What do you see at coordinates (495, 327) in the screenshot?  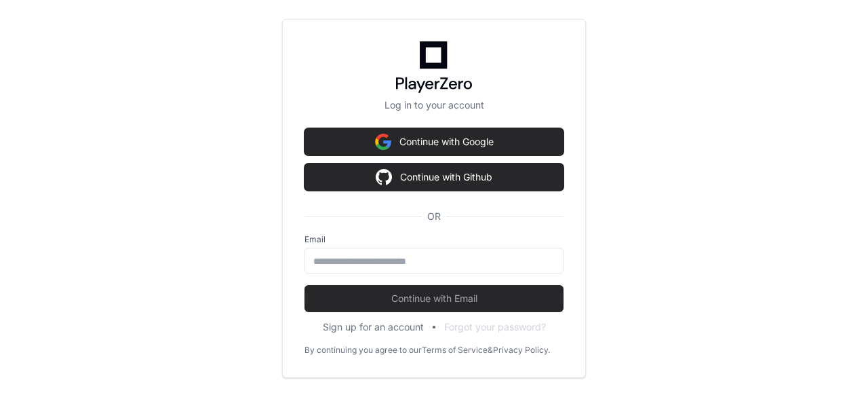 I see `button: Forgot your password?` at bounding box center [495, 327].